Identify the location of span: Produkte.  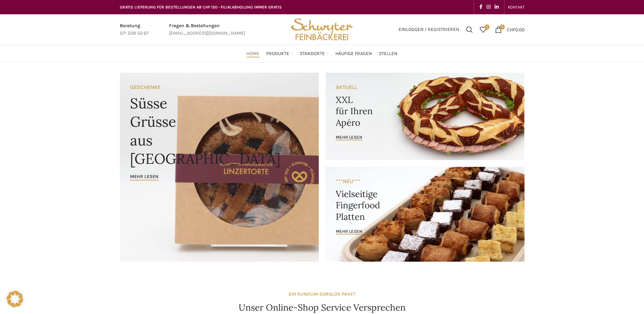
(277, 53).